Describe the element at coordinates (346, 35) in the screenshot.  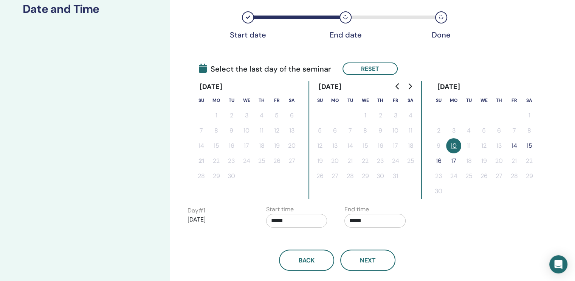
I see `div: End date` at that location.